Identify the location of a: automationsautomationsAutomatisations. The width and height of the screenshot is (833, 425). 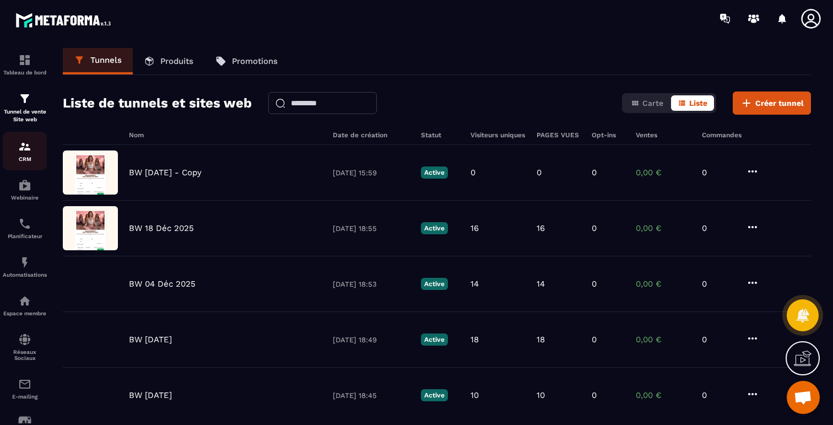
(25, 267).